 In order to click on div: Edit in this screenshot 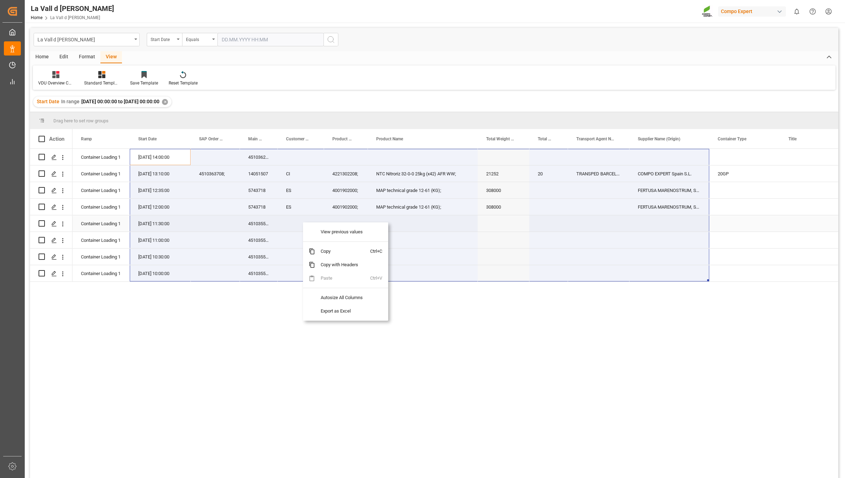, I will do `click(64, 57)`.